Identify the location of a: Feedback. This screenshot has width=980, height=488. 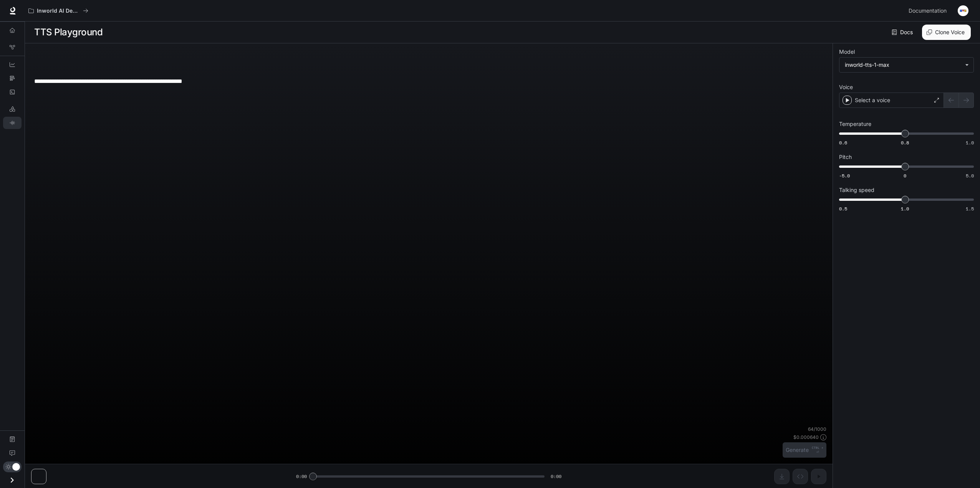
(13, 453).